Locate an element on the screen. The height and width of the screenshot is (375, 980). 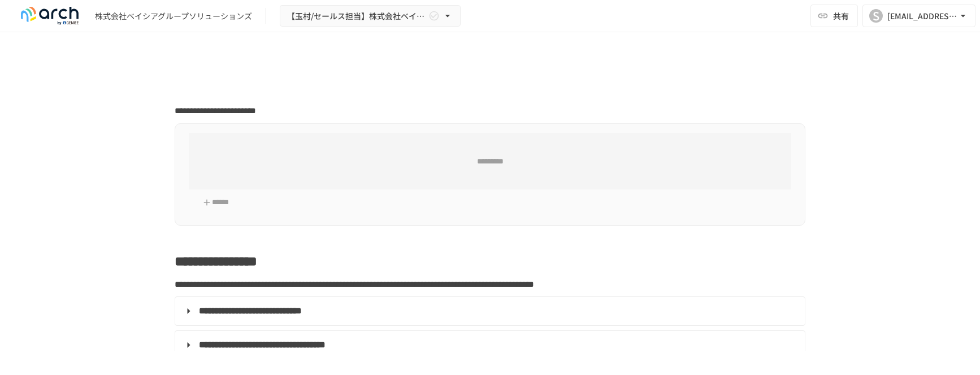
button: 【玉村/セールス担当】株式会社ベイシアグループソリューションズ様_導入支援サポート is located at coordinates (370, 16).